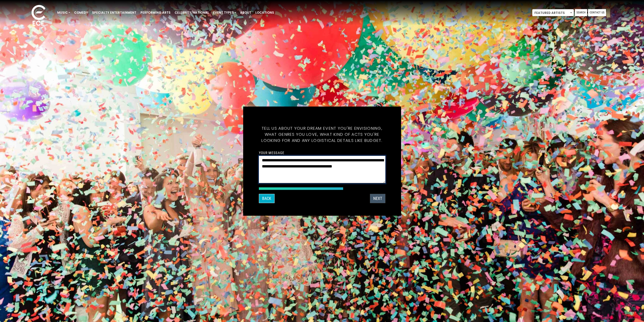 This screenshot has width=644, height=322. Describe the element at coordinates (265, 13) in the screenshot. I see `a: Locations` at that location.